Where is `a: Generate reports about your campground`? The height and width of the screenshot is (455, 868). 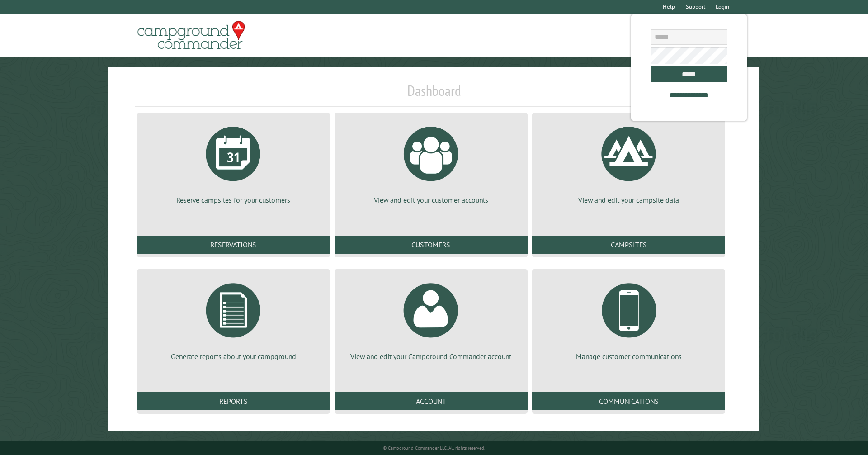 a: Generate reports about your campground is located at coordinates (233, 318).